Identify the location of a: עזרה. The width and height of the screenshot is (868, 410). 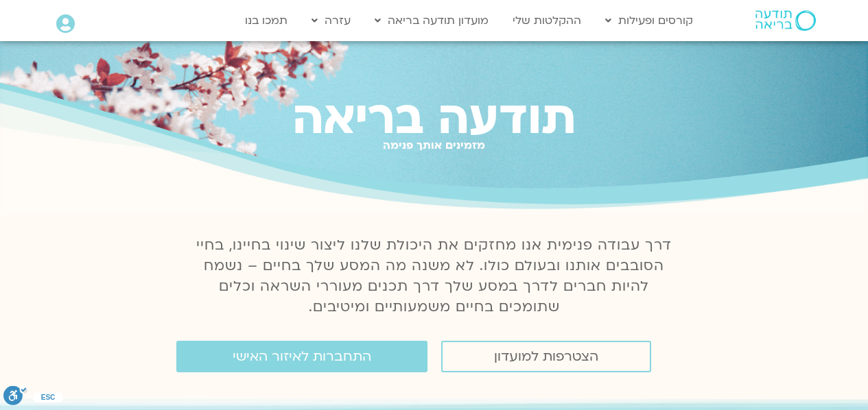
(331, 20).